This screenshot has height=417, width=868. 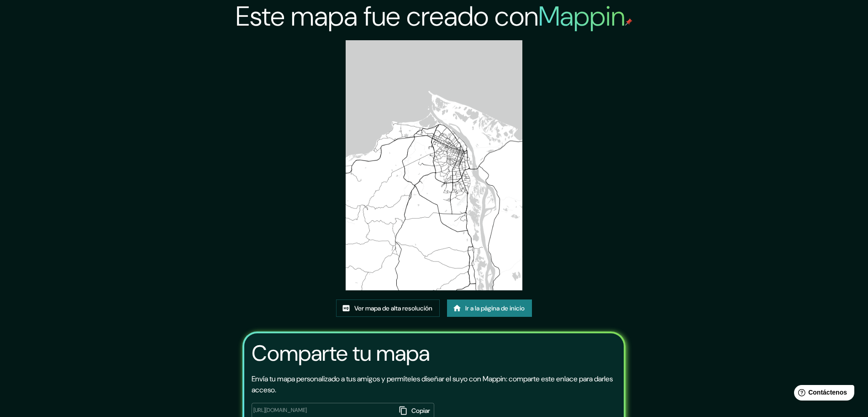 What do you see at coordinates (420, 411) in the screenshot?
I see `font: Copiar` at bounding box center [420, 411].